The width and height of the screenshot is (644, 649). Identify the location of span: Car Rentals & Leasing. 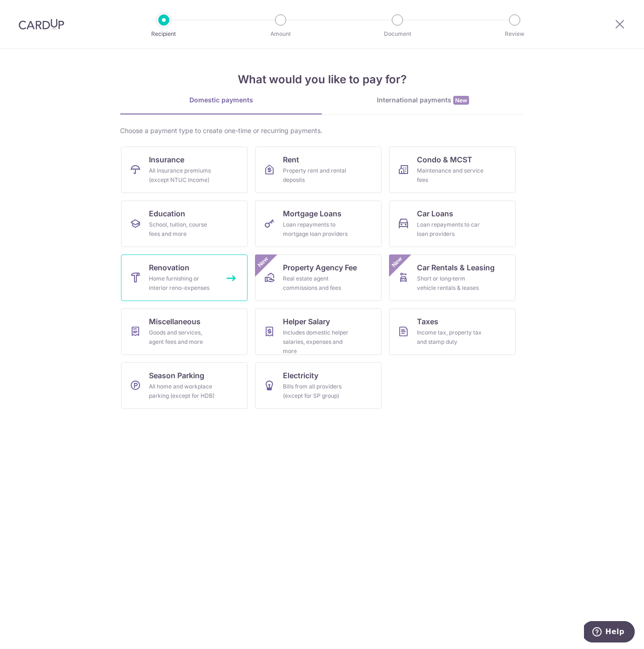
(456, 268).